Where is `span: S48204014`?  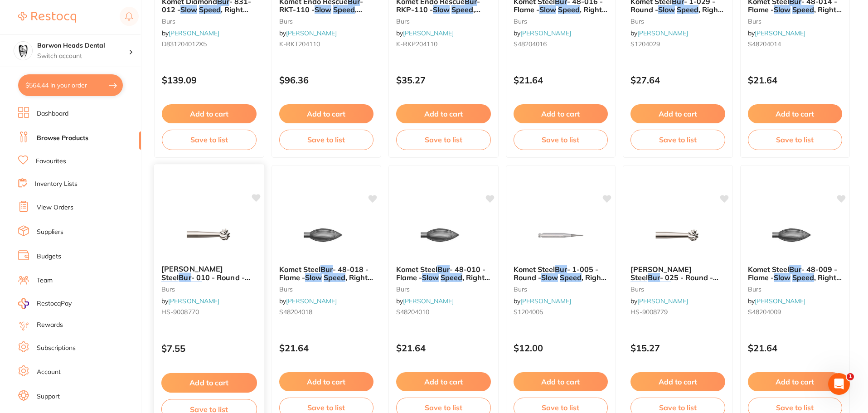 span: S48204014 is located at coordinates (763, 44).